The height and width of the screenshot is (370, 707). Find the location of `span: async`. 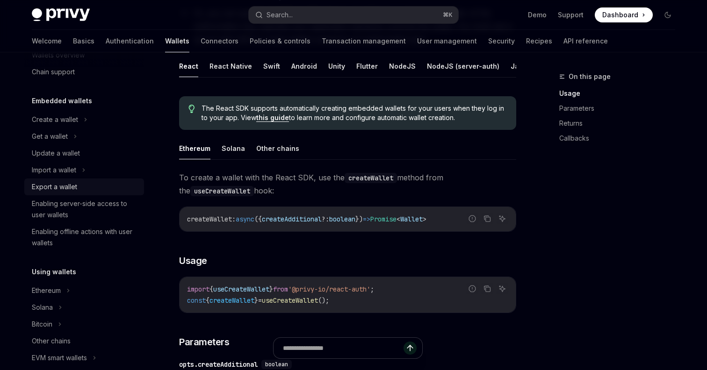

span: async is located at coordinates (245, 219).